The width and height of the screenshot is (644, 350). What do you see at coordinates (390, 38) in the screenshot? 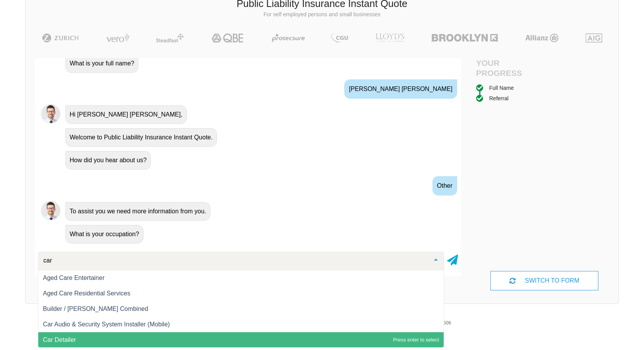
I see `img: LLOYD's | Public Liability Insurance` at bounding box center [390, 38].